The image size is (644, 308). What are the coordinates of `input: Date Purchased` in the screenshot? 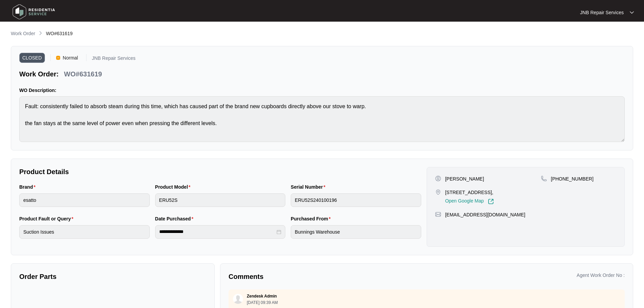 It's located at (217, 231).